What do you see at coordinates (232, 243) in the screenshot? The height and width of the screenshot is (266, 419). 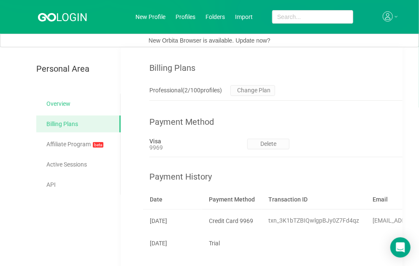 I see `div: Trial` at bounding box center [232, 243].